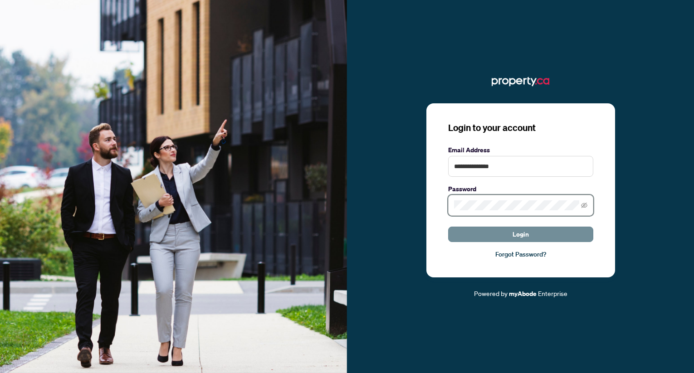 This screenshot has height=373, width=694. What do you see at coordinates (521, 235) in the screenshot?
I see `button: Login` at bounding box center [521, 235].